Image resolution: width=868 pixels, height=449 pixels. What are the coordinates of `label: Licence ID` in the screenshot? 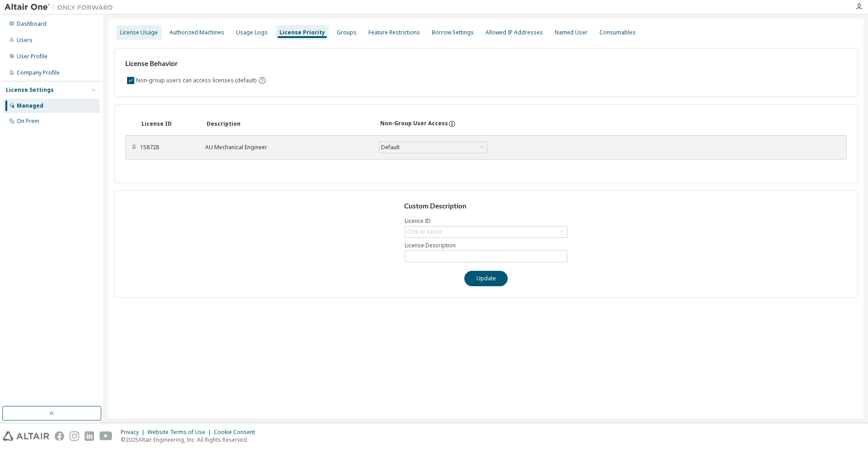 It's located at (486, 221).